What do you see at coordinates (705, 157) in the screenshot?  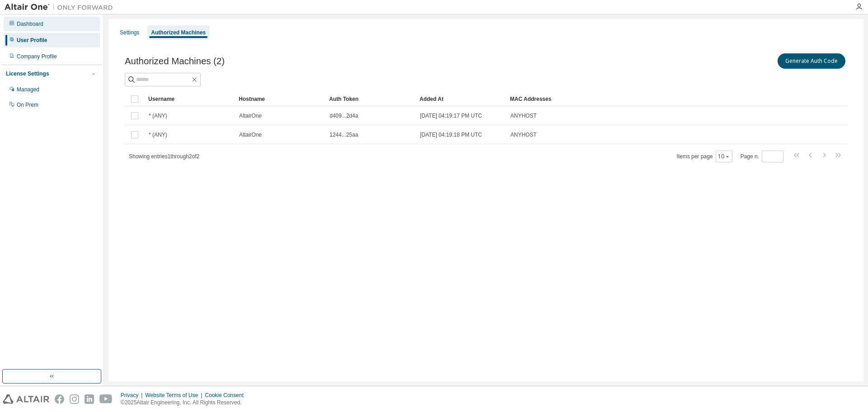 I see `span: Items per page` at bounding box center [705, 157].